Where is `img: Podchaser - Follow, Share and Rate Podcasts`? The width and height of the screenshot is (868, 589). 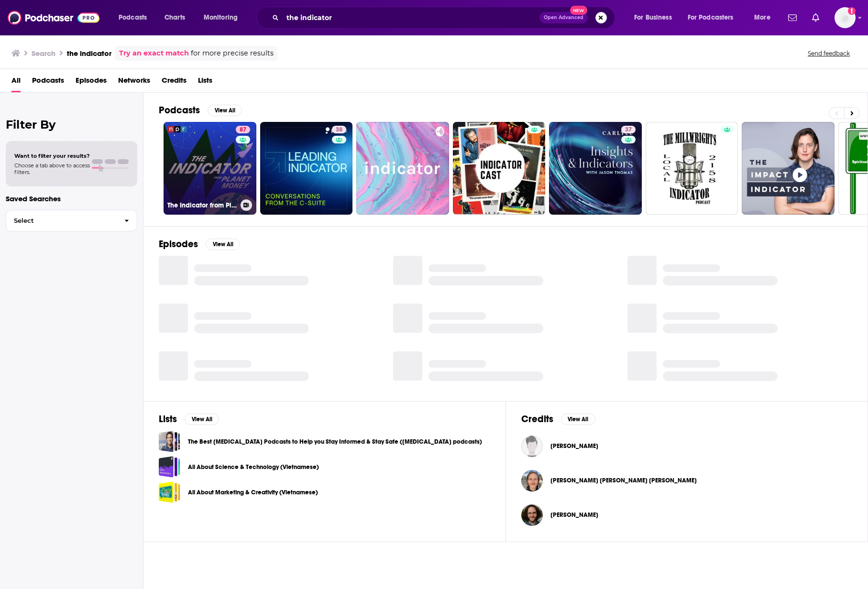 img: Podchaser - Follow, Share and Rate Podcasts is located at coordinates (53, 18).